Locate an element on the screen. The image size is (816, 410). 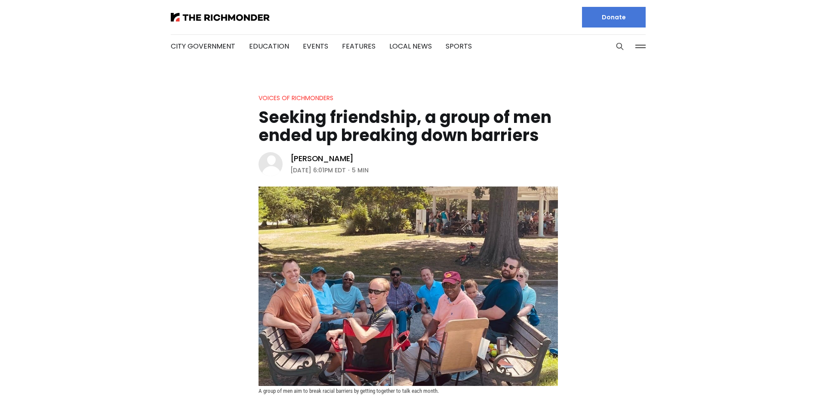
a: Local News is located at coordinates (410, 46).